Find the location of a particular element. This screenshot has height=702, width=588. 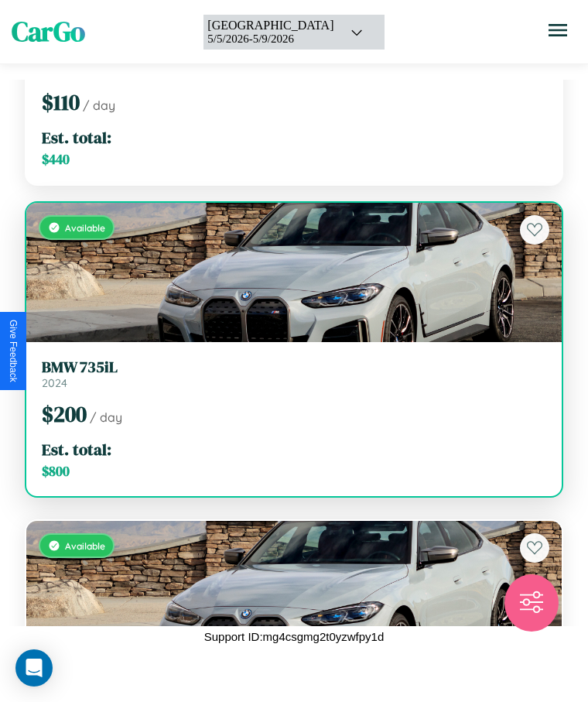

p: Support ID: mg4csgmg2t0yzwfpy1d is located at coordinates (294, 636).